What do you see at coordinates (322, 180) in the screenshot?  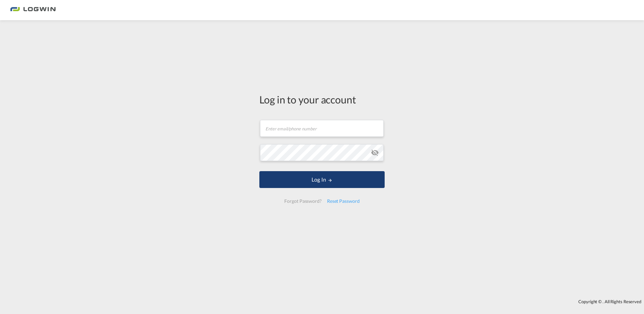 I see `button: LOGIN` at bounding box center [322, 180].